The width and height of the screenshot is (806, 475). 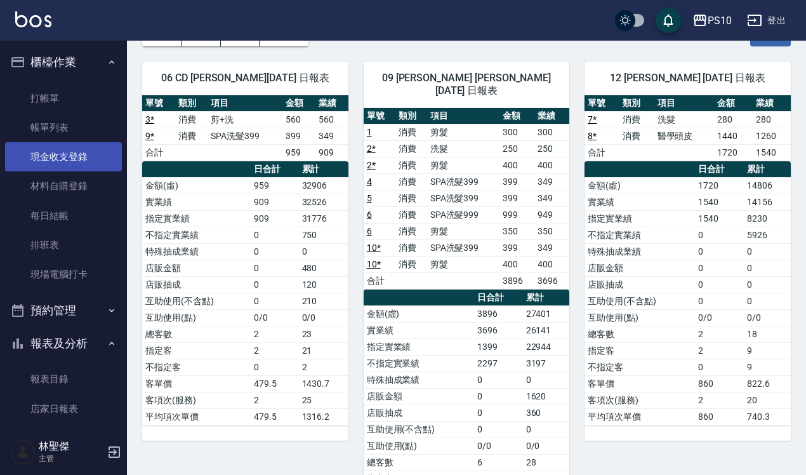 I want to click on a: 帳單列表, so click(x=63, y=128).